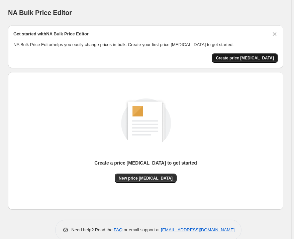 This screenshot has height=239, width=294. What do you see at coordinates (244, 58) in the screenshot?
I see `button: Create price change job` at bounding box center [244, 58].